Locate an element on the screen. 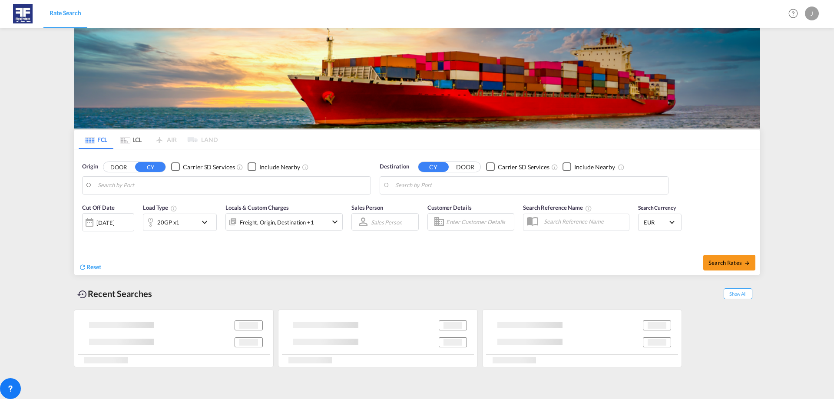 This screenshot has width=834, height=399. span: Rate Search is located at coordinates (65, 13).